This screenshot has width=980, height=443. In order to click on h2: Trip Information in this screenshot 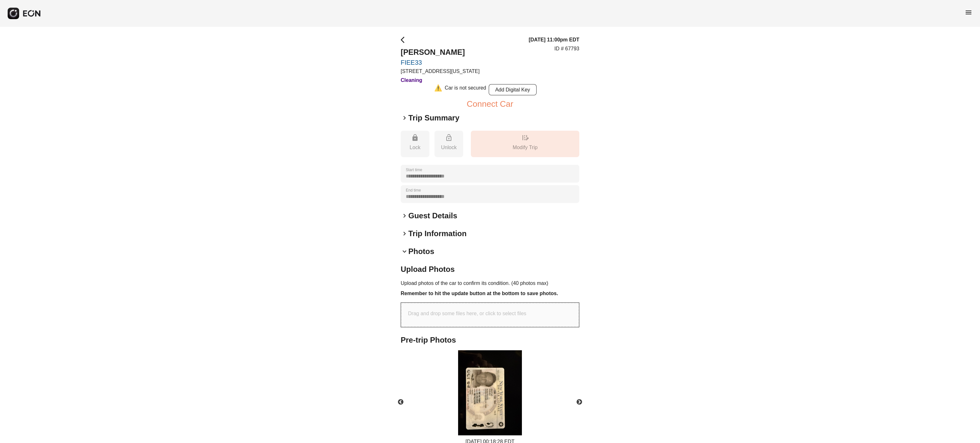, I will do `click(437, 234)`.